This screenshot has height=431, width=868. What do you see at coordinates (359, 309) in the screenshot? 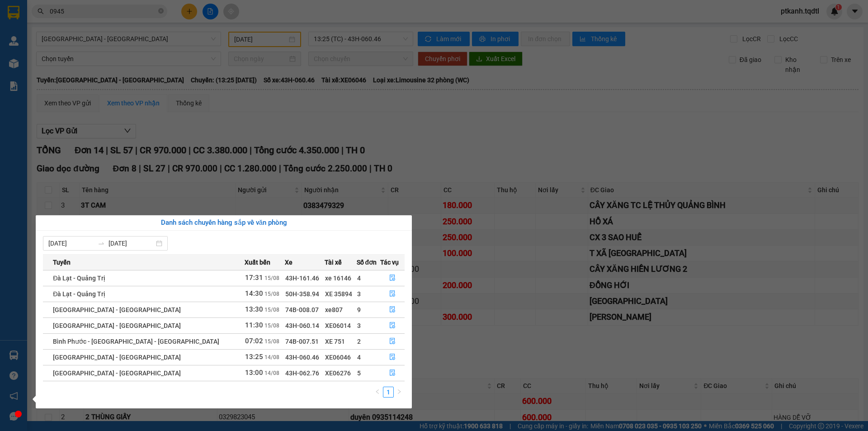
I see `span: 9` at bounding box center [359, 309].